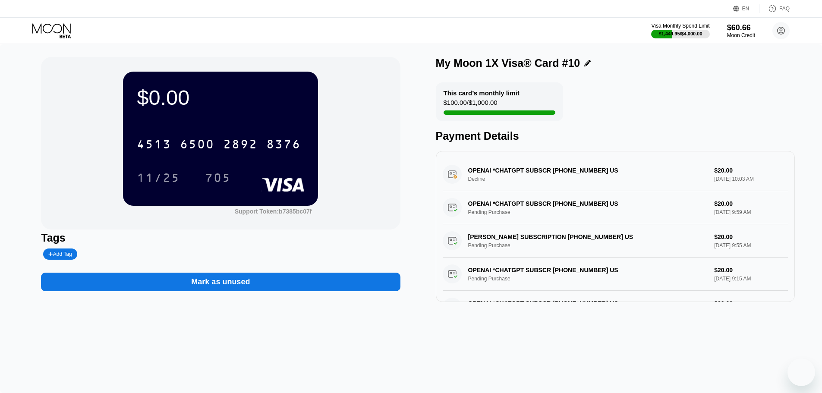  What do you see at coordinates (741, 28) in the screenshot?
I see `div: $60.66` at bounding box center [741, 28].